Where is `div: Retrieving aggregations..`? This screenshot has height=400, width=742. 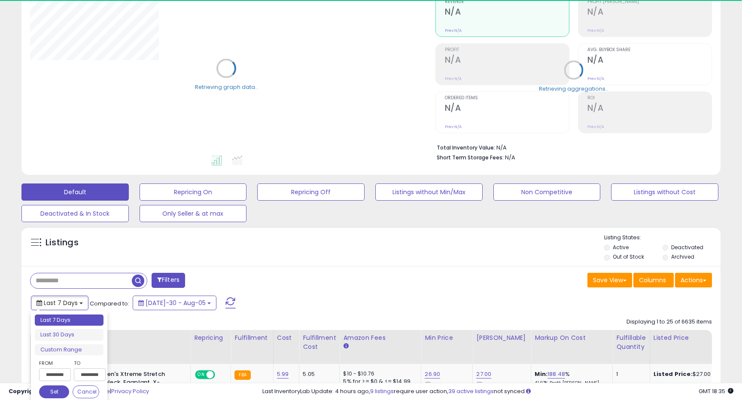 div: Retrieving aggregations.. is located at coordinates (573, 88).